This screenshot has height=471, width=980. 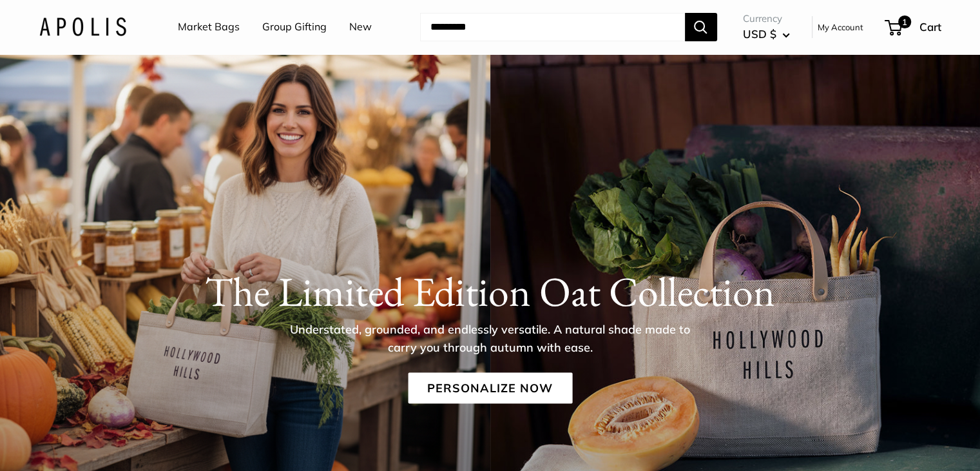 What do you see at coordinates (931, 26) in the screenshot?
I see `span: Cart` at bounding box center [931, 26].